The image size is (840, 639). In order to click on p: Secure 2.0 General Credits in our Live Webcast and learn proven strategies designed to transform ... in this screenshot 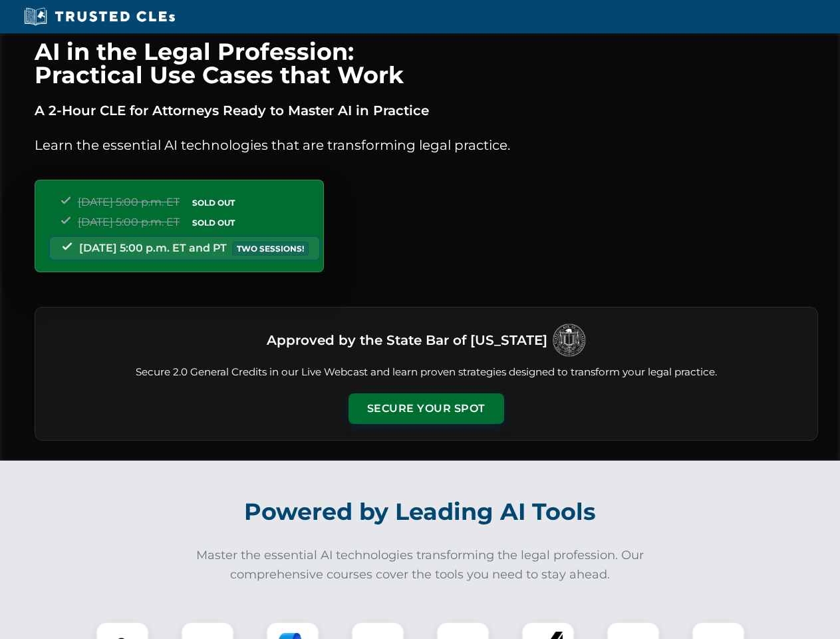, I will do `click(427, 373)`.